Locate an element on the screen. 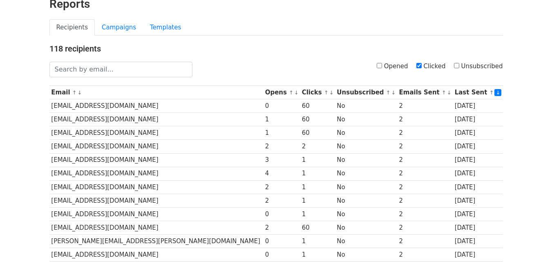 This screenshot has height=262, width=552. th: Last Sent is located at coordinates (478, 92).